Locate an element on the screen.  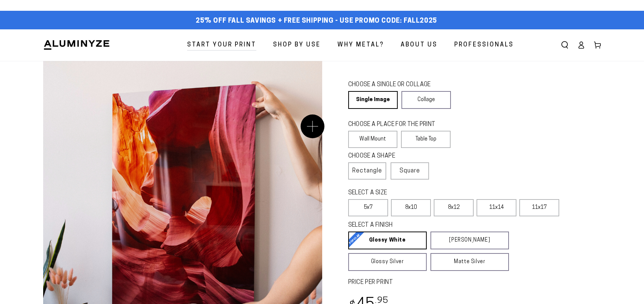
legend: CHOOSE A PLACE FOR THE PRINT is located at coordinates (396, 124).